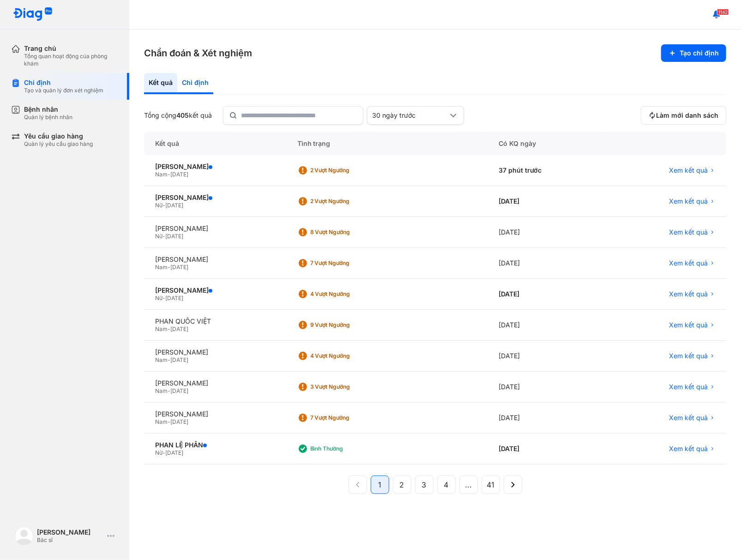 This screenshot has height=560, width=741. Describe the element at coordinates (402, 484) in the screenshot. I see `span: 2` at that location.